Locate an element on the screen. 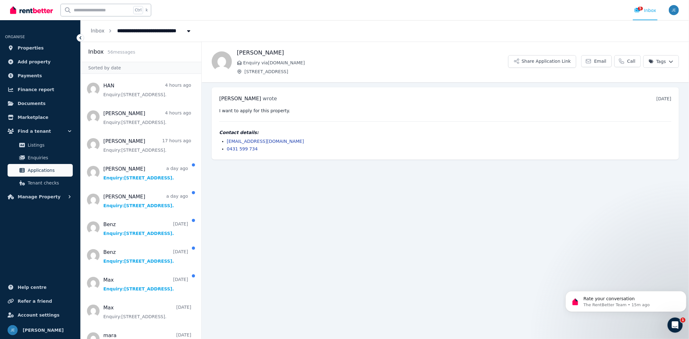  a: Properties is located at coordinates (40, 48).